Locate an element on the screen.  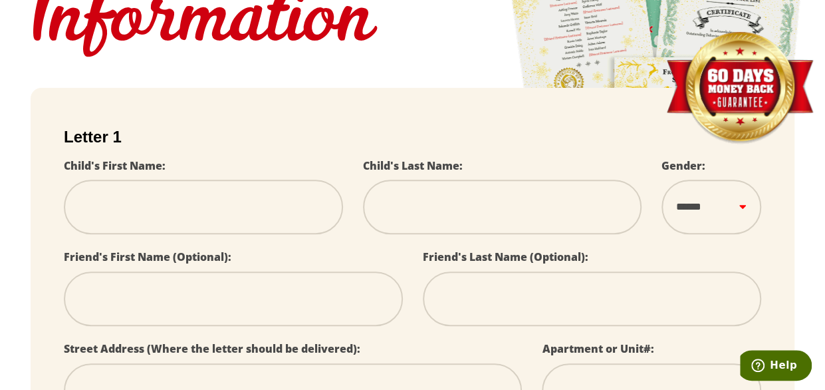
label: Apartment or Unit#: is located at coordinates (598, 348).